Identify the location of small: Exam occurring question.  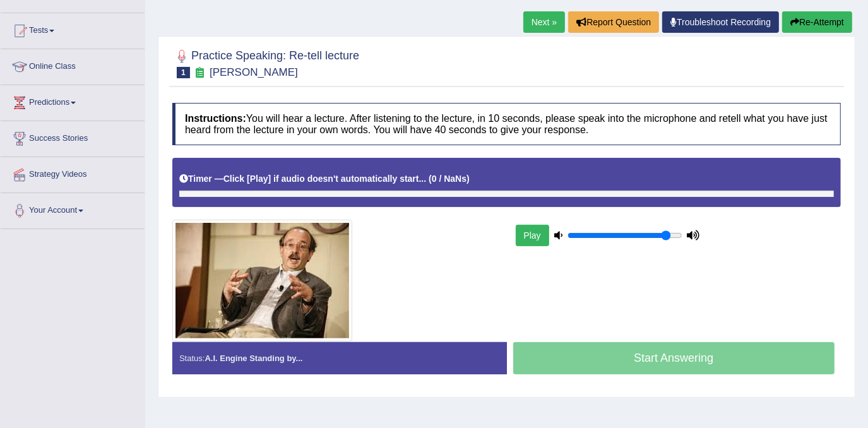
(200, 73).